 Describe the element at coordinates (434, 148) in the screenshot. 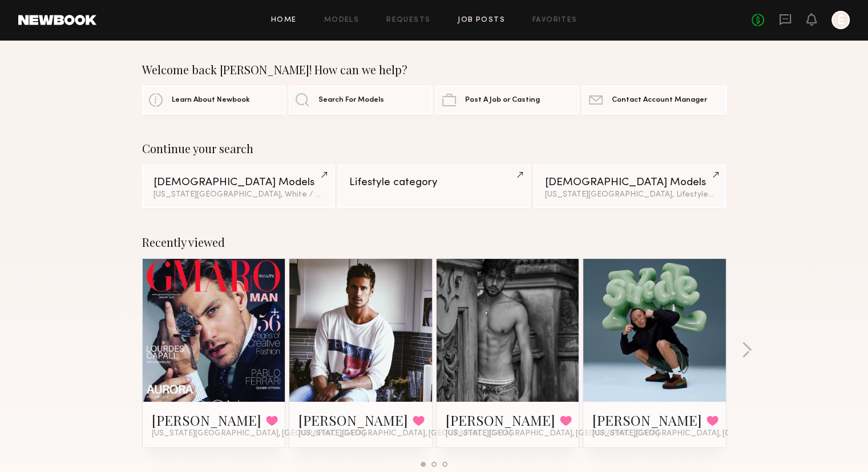

I see `div: Continue your search` at that location.